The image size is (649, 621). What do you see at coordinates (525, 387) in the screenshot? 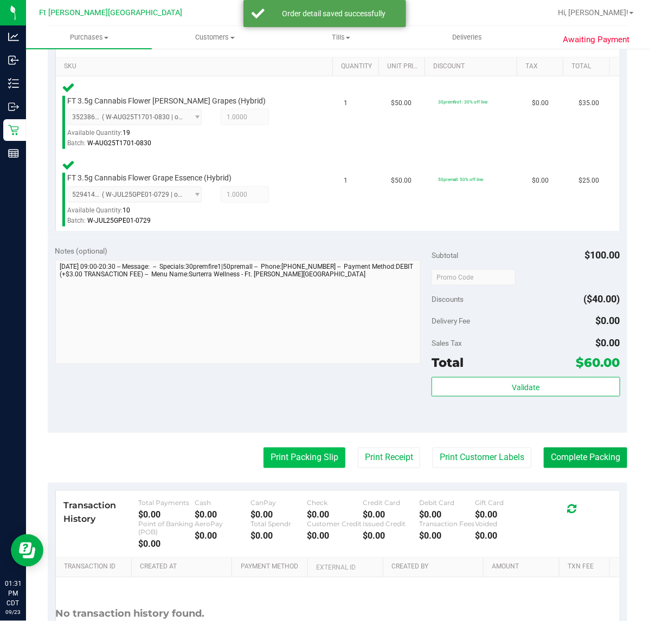
I see `button: Validate` at bounding box center [525, 387].